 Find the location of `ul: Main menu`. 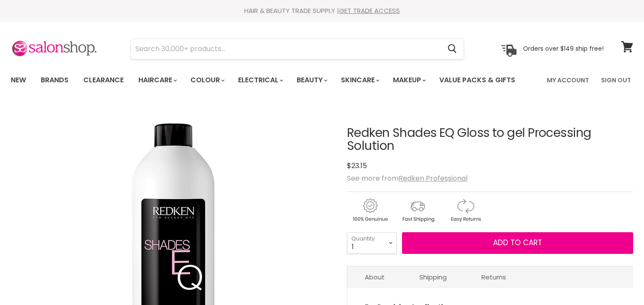

ul: Main menu is located at coordinates (268, 80).